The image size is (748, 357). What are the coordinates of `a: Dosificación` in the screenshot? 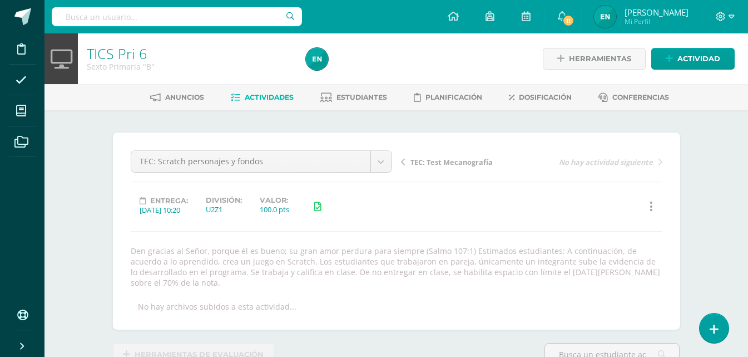 It's located at (540, 97).